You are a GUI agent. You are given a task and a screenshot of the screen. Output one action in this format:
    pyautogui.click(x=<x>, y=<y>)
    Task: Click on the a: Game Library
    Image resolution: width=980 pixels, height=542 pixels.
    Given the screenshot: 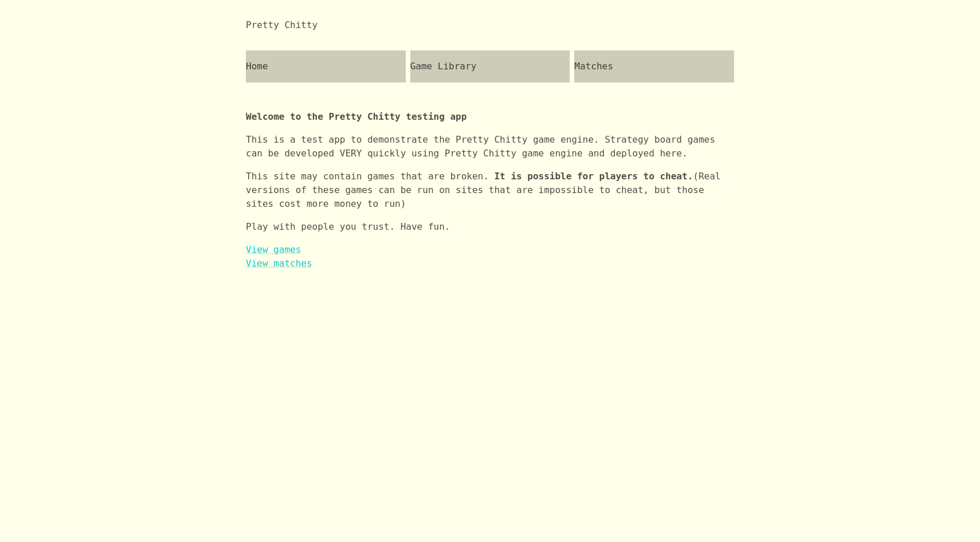 What is the action you would take?
    pyautogui.click(x=490, y=67)
    